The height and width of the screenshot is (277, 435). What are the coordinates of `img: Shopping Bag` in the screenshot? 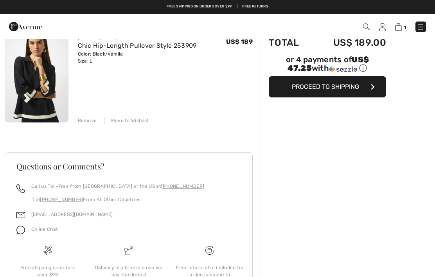 It's located at (399, 27).